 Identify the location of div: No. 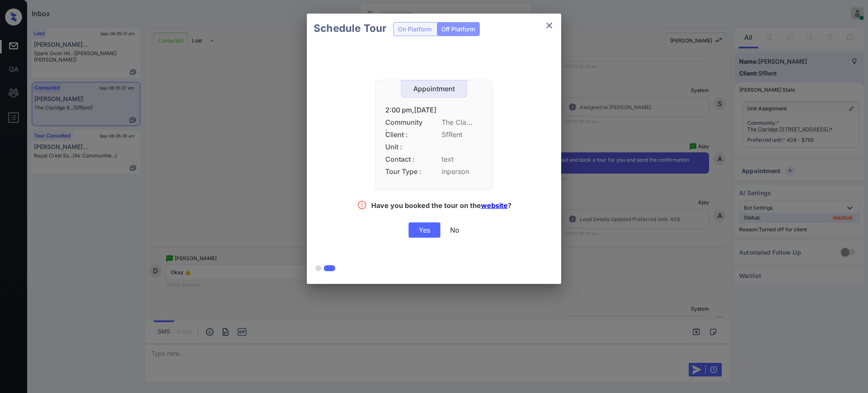
(455, 230).